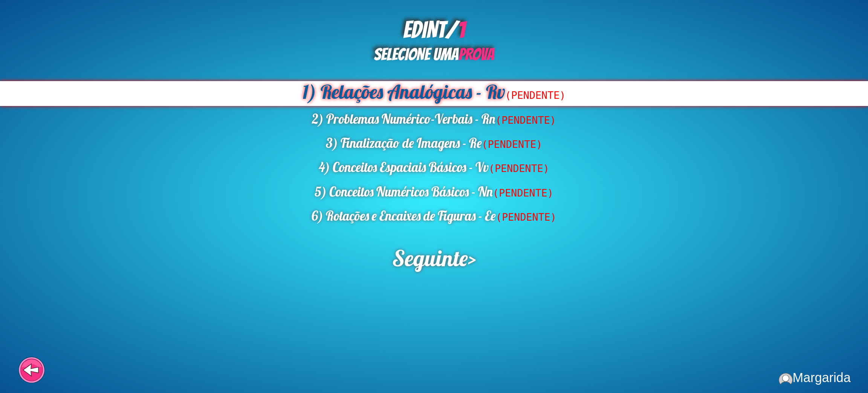  Describe the element at coordinates (476, 54) in the screenshot. I see `span: PROVA` at that location.